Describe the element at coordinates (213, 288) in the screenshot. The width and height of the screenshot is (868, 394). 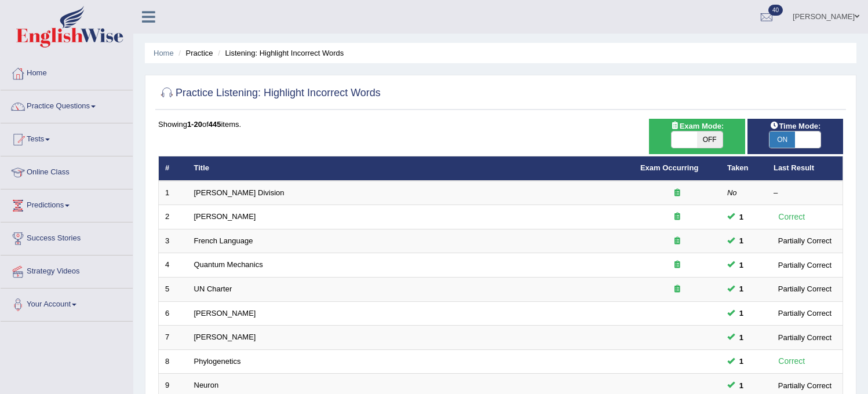
I see `a: UN Charter` at that location.